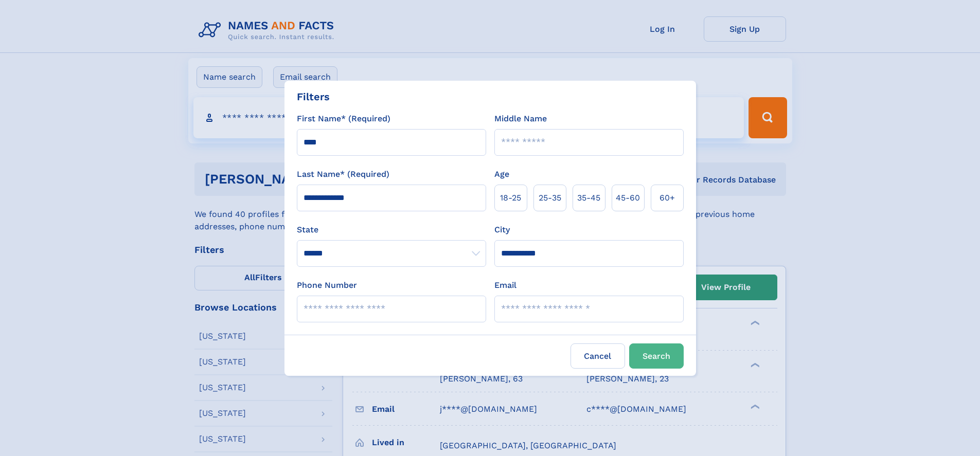 The width and height of the screenshot is (980, 456). Describe the element at coordinates (502, 174) in the screenshot. I see `label: Age` at that location.